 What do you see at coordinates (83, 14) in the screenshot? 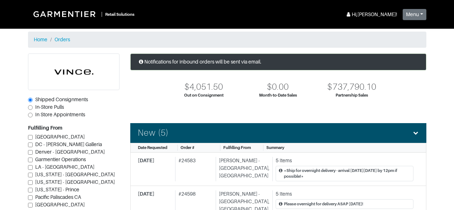
I see `a: |Retail Solutions` at bounding box center [83, 14].